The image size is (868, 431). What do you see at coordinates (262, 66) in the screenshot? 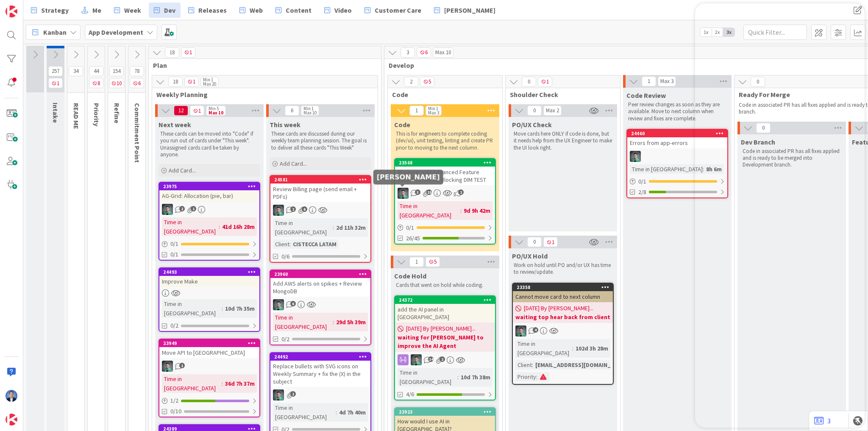
I see `span: Plan` at bounding box center [262, 66].